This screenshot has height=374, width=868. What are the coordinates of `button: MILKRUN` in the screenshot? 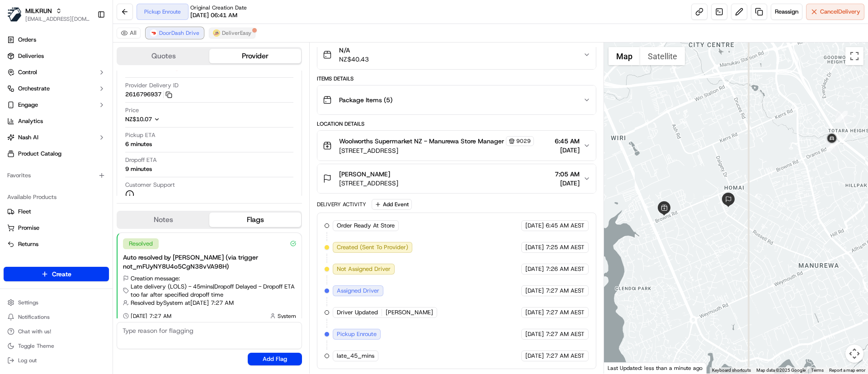 It's located at (38, 11).